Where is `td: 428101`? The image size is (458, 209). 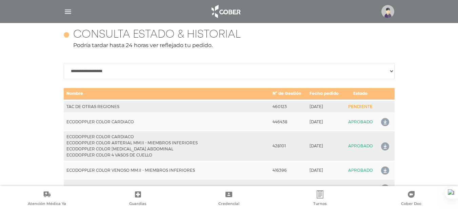 td: 428101 is located at coordinates (288, 146).